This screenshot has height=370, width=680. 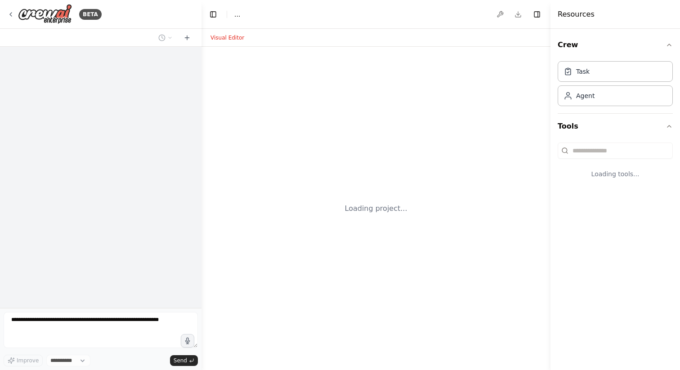 I want to click on div: Loading project..., so click(x=376, y=209).